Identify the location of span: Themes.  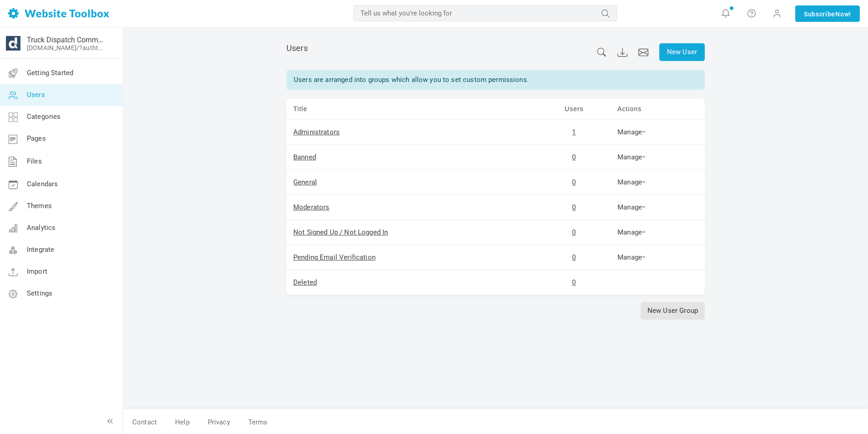
(39, 206).